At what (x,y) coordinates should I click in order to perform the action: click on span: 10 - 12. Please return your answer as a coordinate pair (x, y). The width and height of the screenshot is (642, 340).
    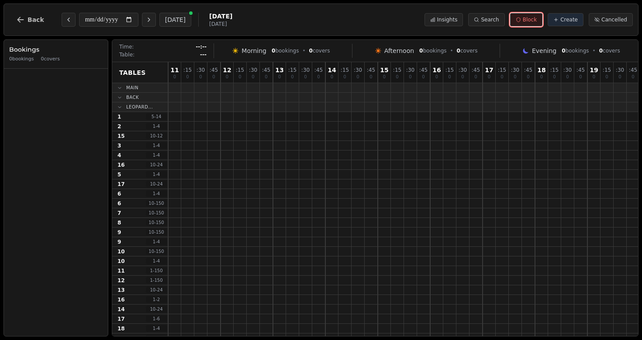
    Looking at the image, I should click on (156, 135).